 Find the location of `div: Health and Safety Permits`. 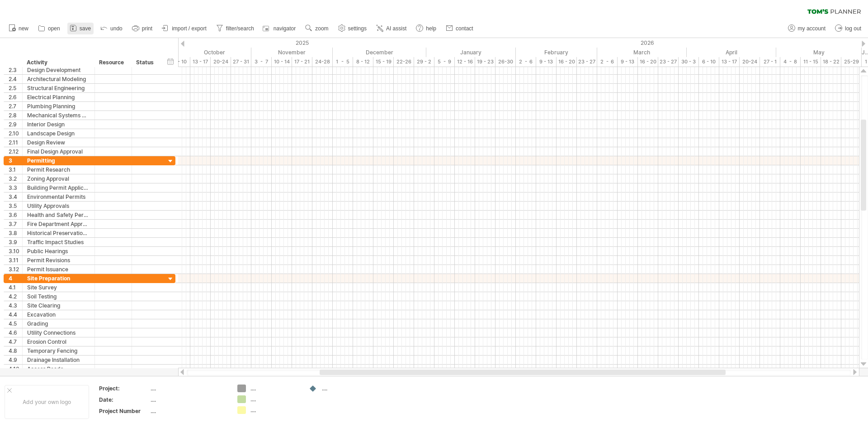

div: Health and Safety Permits is located at coordinates (58, 214).